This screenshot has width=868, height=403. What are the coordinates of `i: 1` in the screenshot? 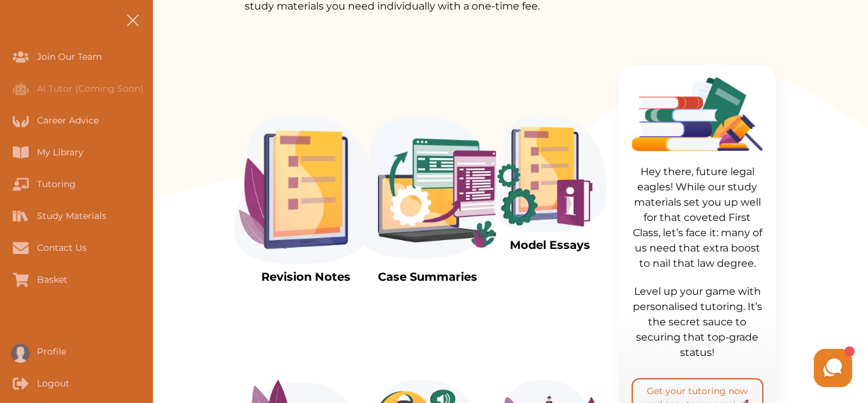 It's located at (287, 5).